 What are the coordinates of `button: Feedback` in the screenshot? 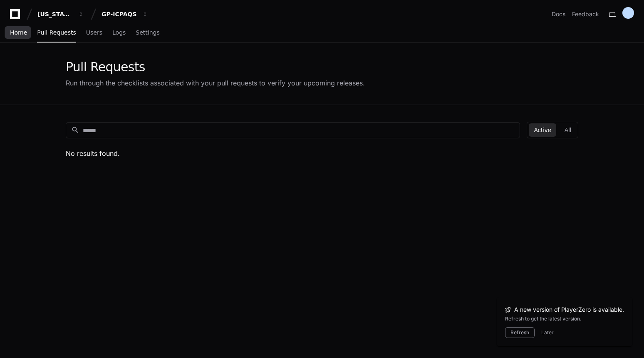 It's located at (585, 14).